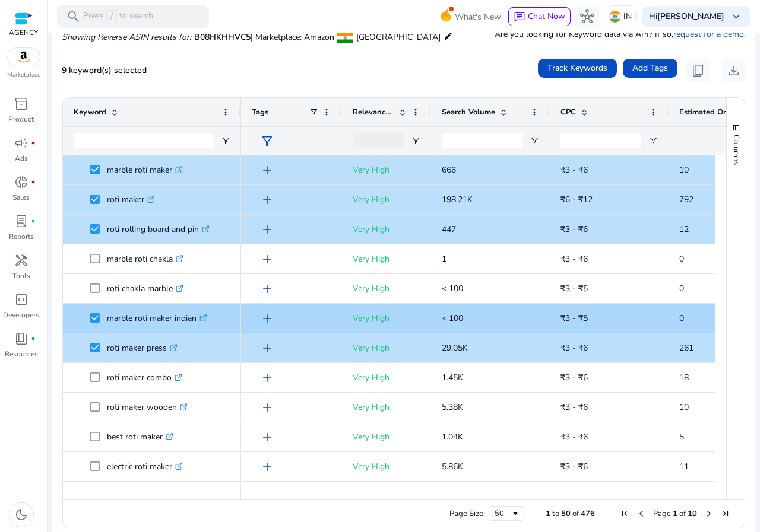  I want to click on span: 5.38K, so click(452, 407).